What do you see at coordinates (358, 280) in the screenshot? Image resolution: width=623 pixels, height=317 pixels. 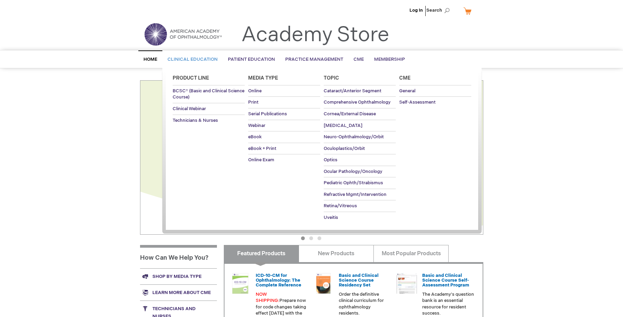 I see `a: Basic and Clinical Science Course Residency Set` at bounding box center [358, 280].